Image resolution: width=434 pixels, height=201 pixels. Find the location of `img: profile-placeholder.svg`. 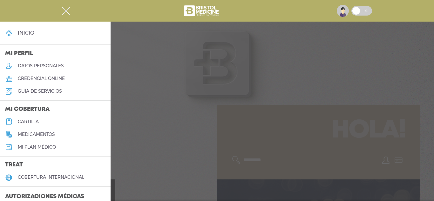

img: profile-placeholder.svg is located at coordinates (343, 11).